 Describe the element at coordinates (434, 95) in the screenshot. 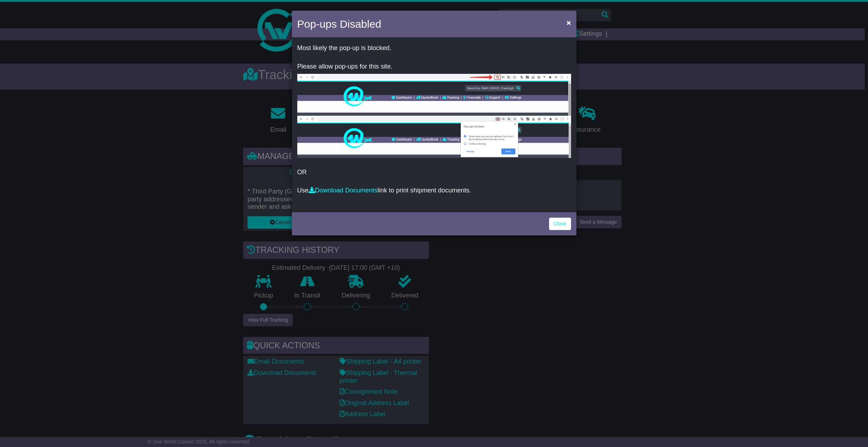

I see `img: allow-popup-1.png` at that location.